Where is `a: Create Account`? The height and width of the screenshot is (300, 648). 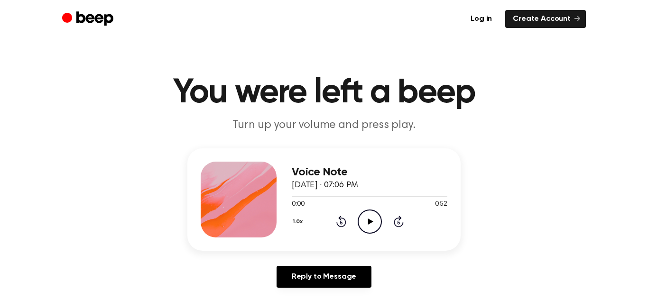
a: Create Account is located at coordinates (545, 19).